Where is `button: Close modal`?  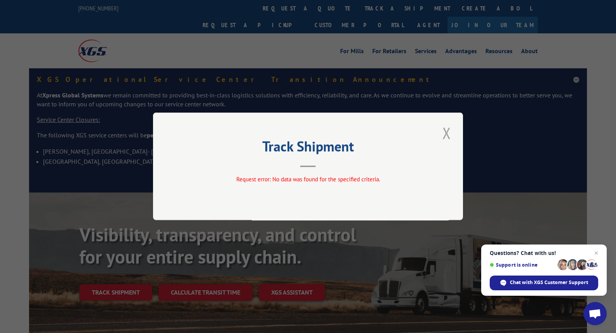
button: Close modal is located at coordinates (447, 133).